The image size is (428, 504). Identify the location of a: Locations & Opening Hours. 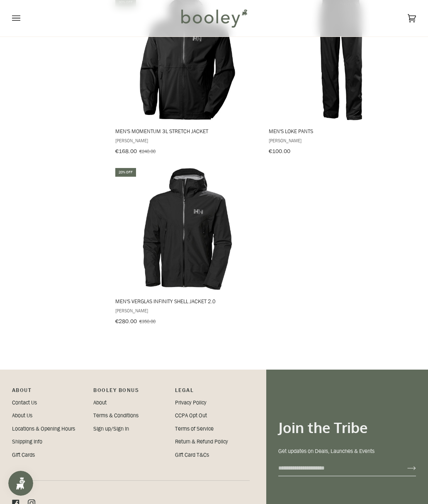
(44, 428).